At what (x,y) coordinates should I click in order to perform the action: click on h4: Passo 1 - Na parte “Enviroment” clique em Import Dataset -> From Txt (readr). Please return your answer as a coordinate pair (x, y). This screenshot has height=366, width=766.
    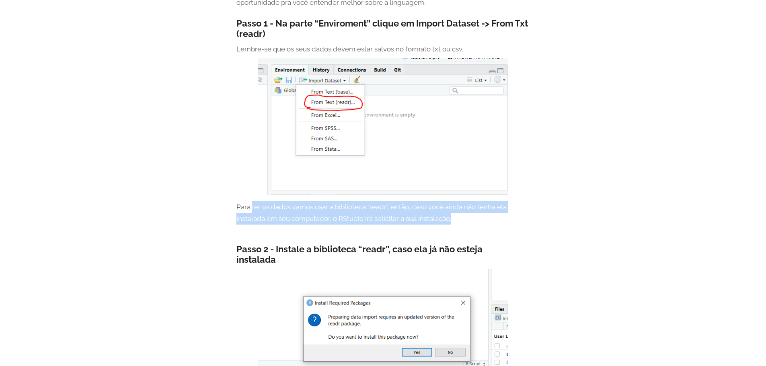
    Looking at the image, I should click on (383, 29).